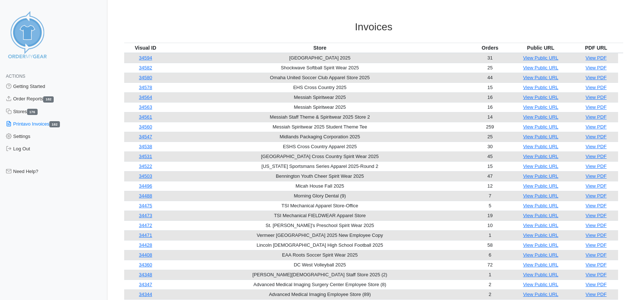 The image size is (644, 300). I want to click on td: 1, so click(490, 275).